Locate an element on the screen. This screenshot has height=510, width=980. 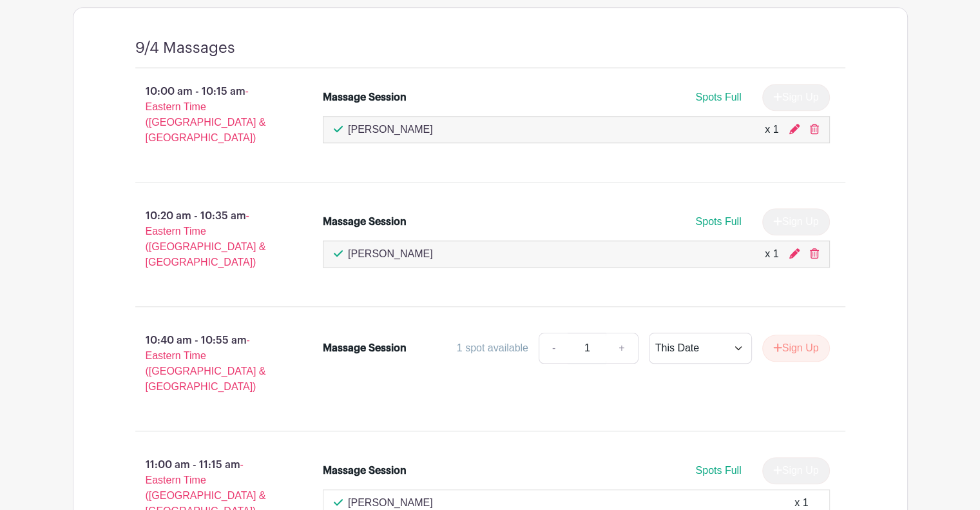
p: 10:20 am - 10:35 am is located at coordinates (208, 239).